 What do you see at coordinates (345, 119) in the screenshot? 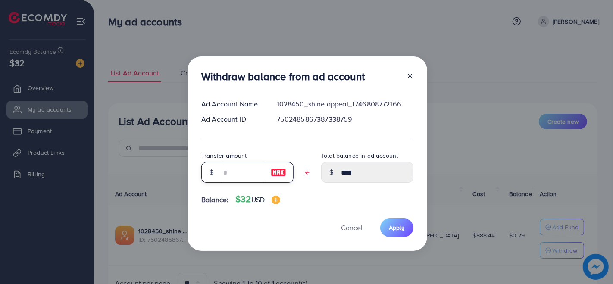
I see `div: 7502485867387338759` at bounding box center [345, 119].